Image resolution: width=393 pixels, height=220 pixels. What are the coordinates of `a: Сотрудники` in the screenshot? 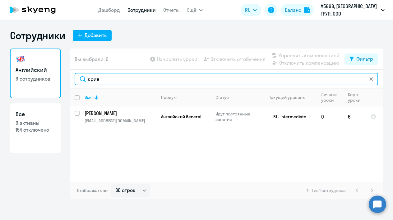 It's located at (142, 10).